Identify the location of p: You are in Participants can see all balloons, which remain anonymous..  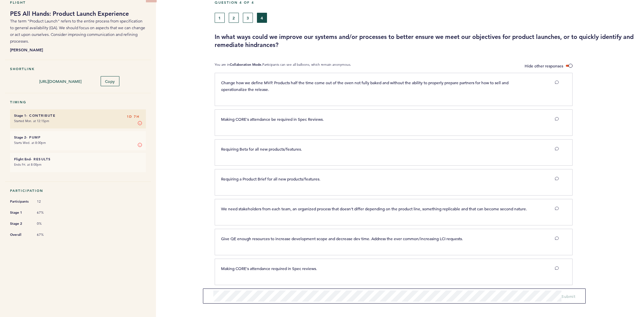
(283, 66).